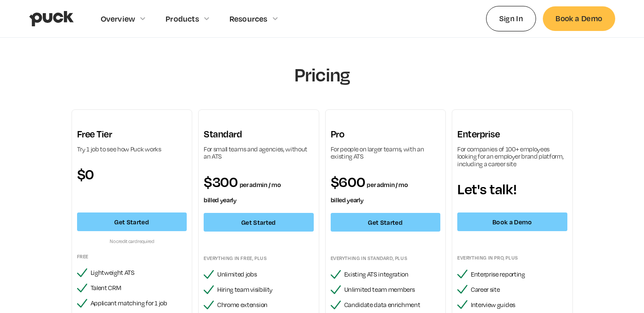 This screenshot has height=313, width=644. Describe the element at coordinates (386, 258) in the screenshot. I see `div: Everything in standard, plus` at that location.